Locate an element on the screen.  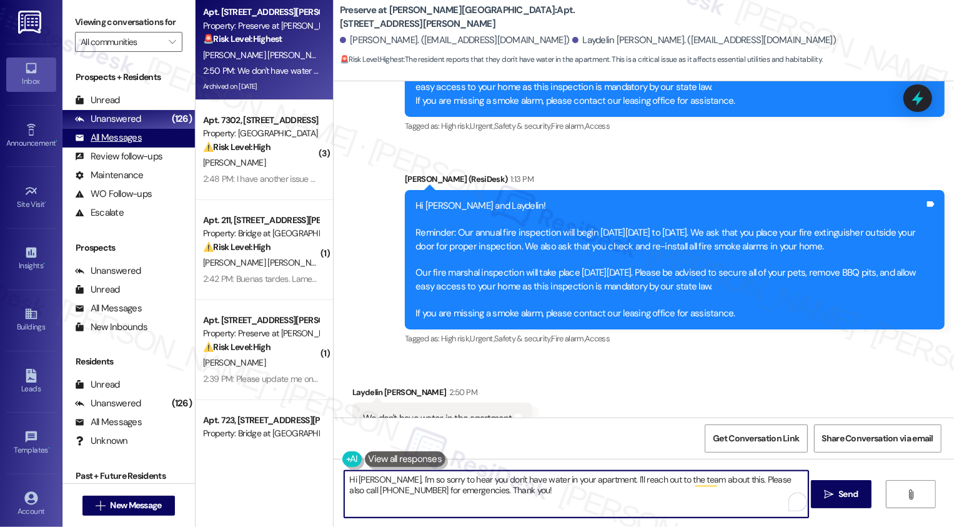
textarea: To enrich screen reader interactions, please activate Accessibility in Grammarly extension settings is located at coordinates (576, 494).